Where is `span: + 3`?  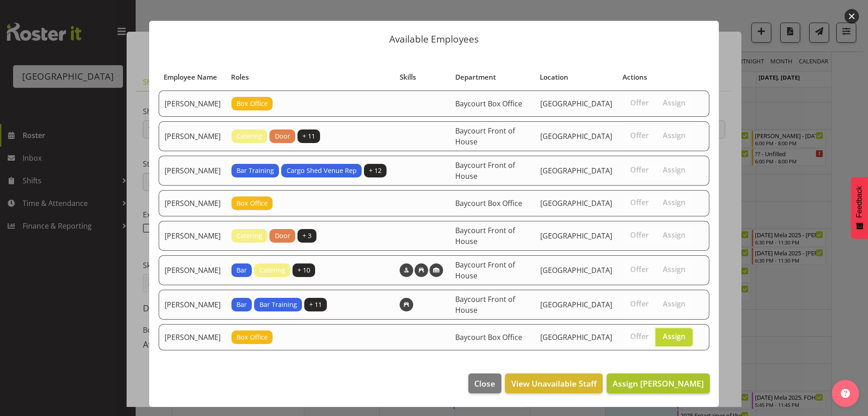
span: + 3 is located at coordinates (307, 236).